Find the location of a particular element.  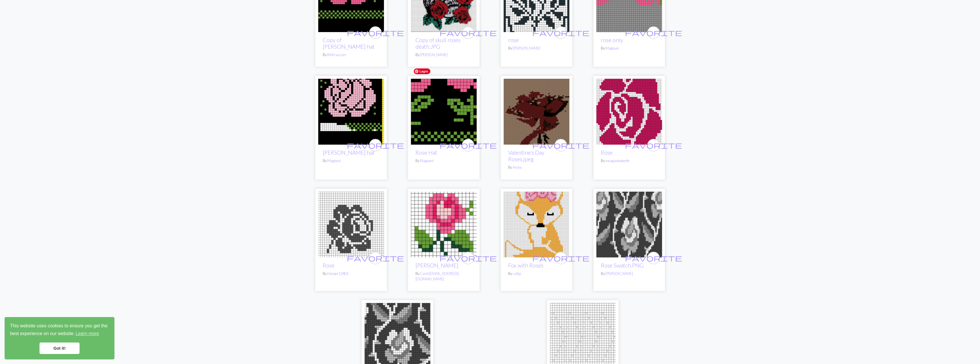

a: RAKrauszer is located at coordinates (337, 54).